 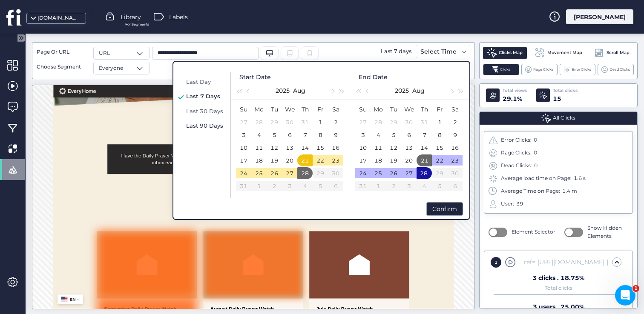 I want to click on div: Page Or URL, so click(x=62, y=52).